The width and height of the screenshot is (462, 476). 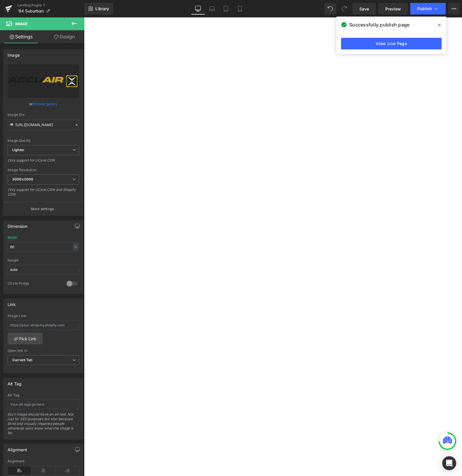 What do you see at coordinates (98, 9) in the screenshot?
I see `a: New Library` at bounding box center [98, 9].